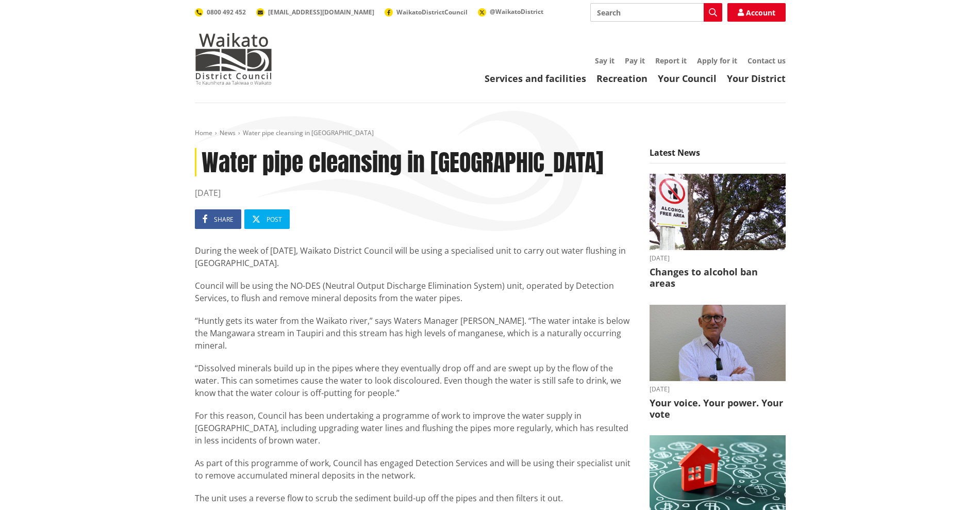 The height and width of the screenshot is (510, 980). What do you see at coordinates (490, 133) in the screenshot?
I see `nav: breadcrumb` at bounding box center [490, 133].